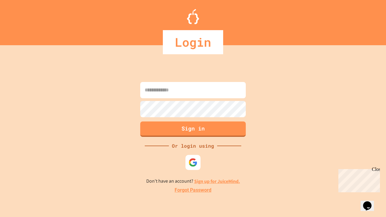  What do you see at coordinates (217, 181) in the screenshot?
I see `a: Sign up for JuiceMind.` at bounding box center [217, 181].